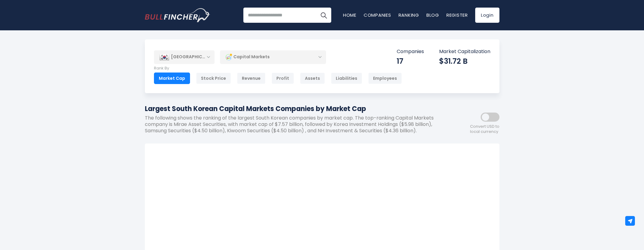  What do you see at coordinates (409, 15) in the screenshot?
I see `a: Ranking` at bounding box center [409, 15].